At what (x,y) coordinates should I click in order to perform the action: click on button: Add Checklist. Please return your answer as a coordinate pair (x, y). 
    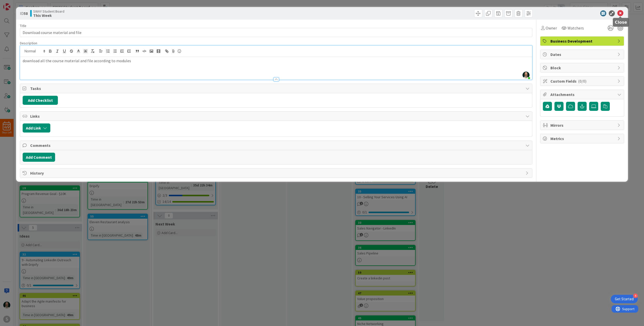
    Looking at the image, I should click on (40, 100).